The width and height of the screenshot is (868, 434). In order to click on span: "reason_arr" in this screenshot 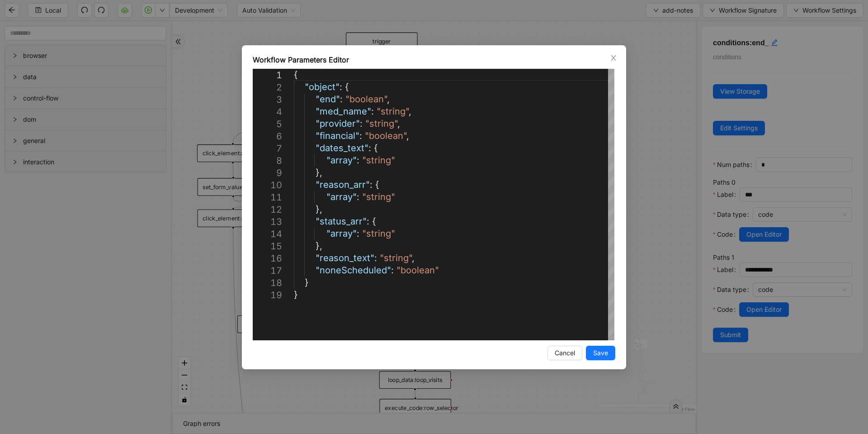, I will do `click(343, 185)`.